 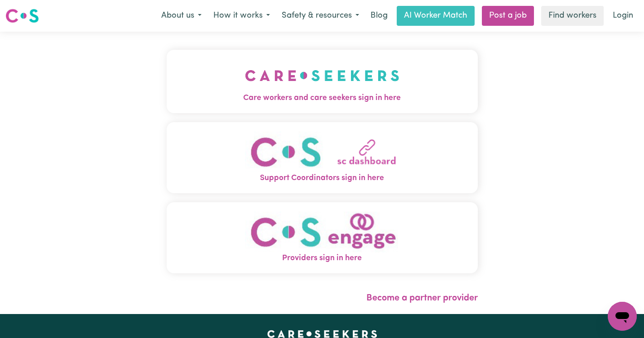 I want to click on button: Providers sign in here, so click(x=322, y=237).